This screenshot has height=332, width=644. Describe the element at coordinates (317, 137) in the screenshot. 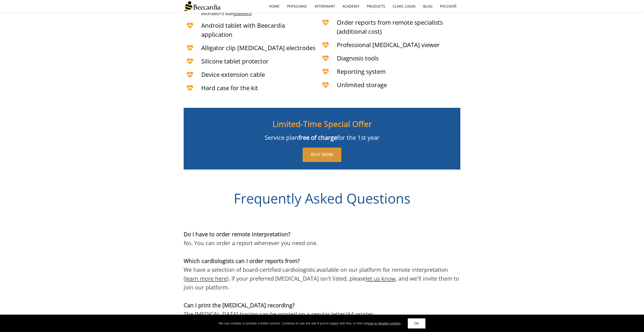

I see `span: free of charge` at that location.